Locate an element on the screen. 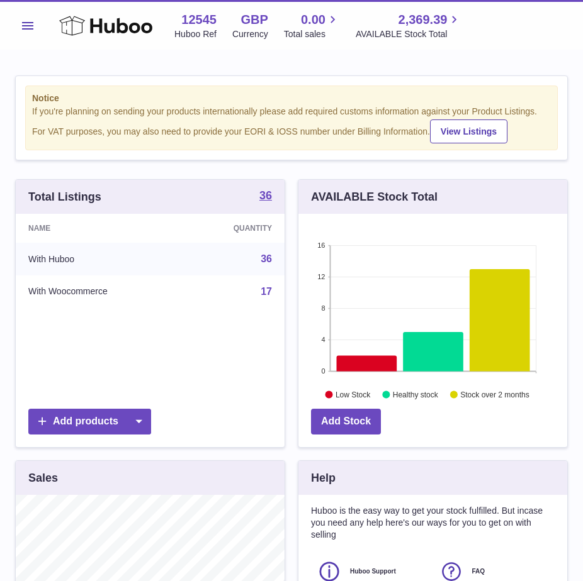 The width and height of the screenshot is (583, 581). text: 8 is located at coordinates (323, 308).